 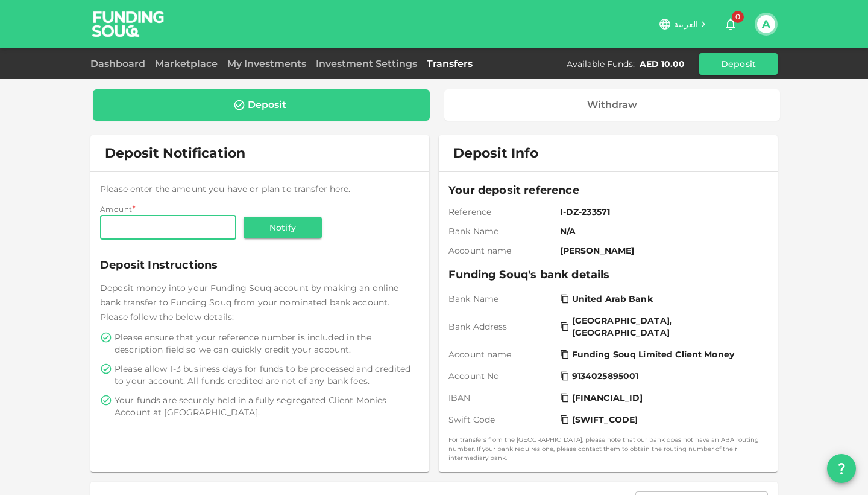 What do you see at coordinates (283, 227) in the screenshot?
I see `button: Notify` at bounding box center [283, 227].